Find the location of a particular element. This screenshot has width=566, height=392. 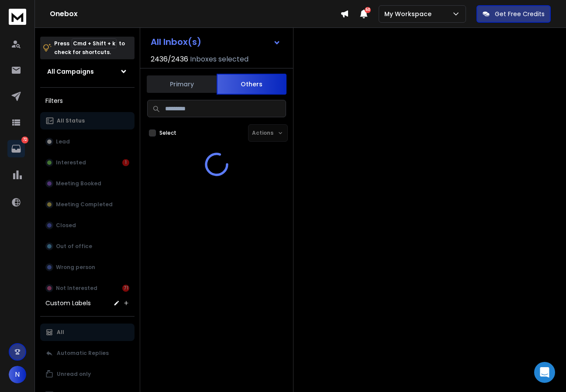

div: Open Intercom Messenger is located at coordinates (545, 373).